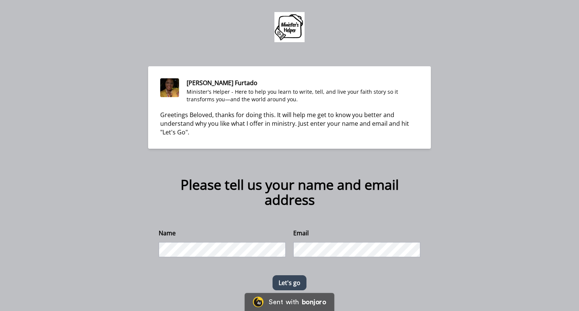 This screenshot has width=579, height=311. What do you see at coordinates (170, 88) in the screenshot?
I see `img: Minister's Helper - Here to help you learn to write, tell, and live your faith story so it transf...` at bounding box center [170, 88].